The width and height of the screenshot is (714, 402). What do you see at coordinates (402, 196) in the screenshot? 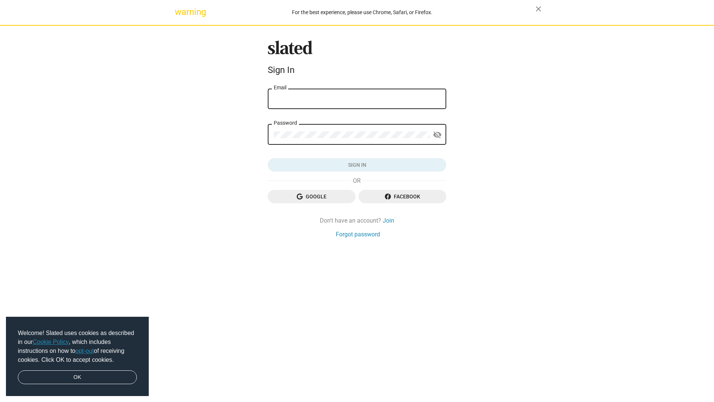
I see `span: Facebook` at bounding box center [402, 196].